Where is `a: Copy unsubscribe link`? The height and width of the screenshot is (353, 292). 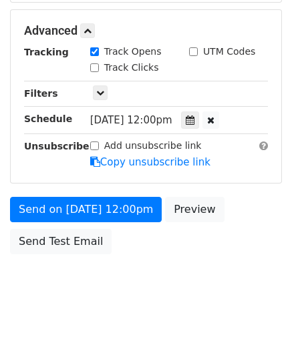 a: Copy unsubscribe link is located at coordinates (150, 162).